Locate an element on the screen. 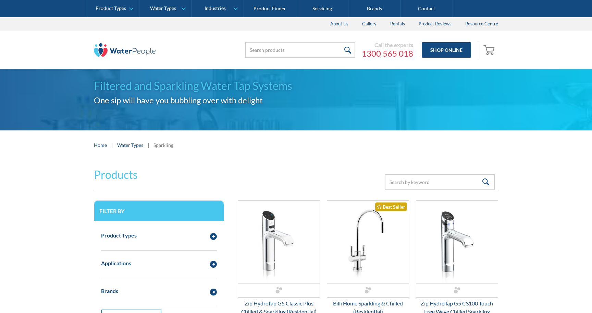 The width and height of the screenshot is (592, 313). img: Zip HydroTap G5 CS100 Touch Free Wave Chilled Sparkling is located at coordinates (457, 242).